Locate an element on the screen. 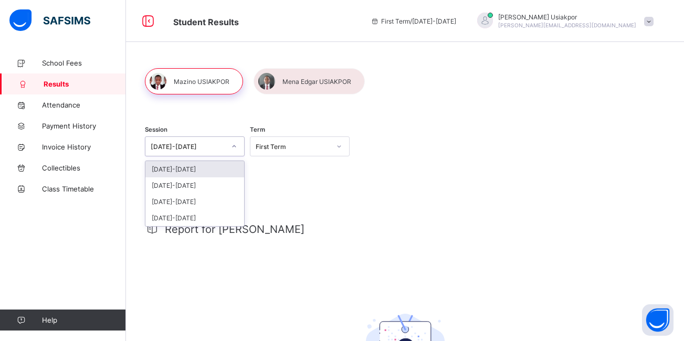 The height and width of the screenshot is (341, 684). span: Class Timetable is located at coordinates (84, 189).